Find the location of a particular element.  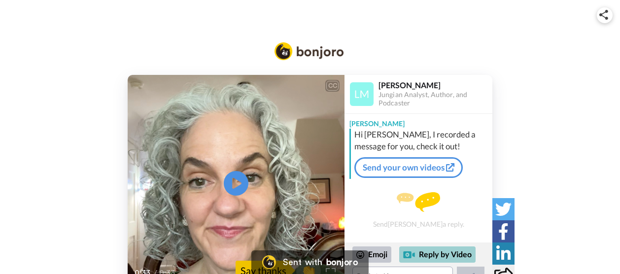

div: CC is located at coordinates (332, 86).